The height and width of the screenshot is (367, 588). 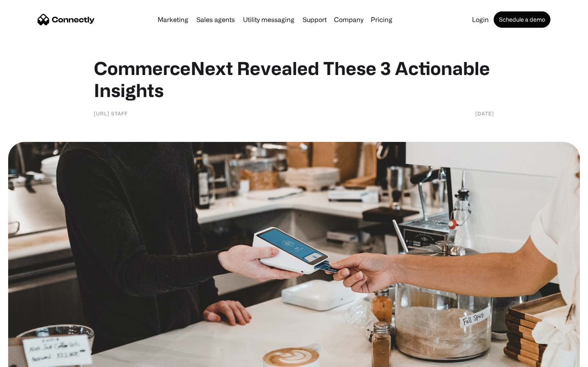 What do you see at coordinates (348, 20) in the screenshot?
I see `div: Company` at bounding box center [348, 20].